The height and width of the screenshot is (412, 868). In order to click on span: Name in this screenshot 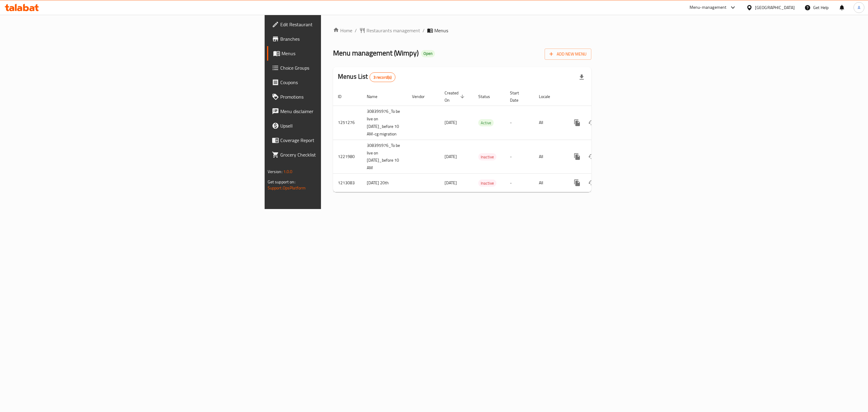, I will do `click(376, 96)`.